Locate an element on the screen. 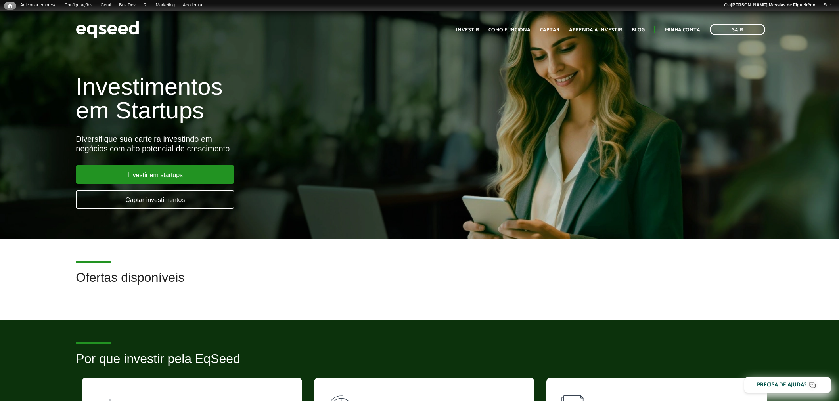 This screenshot has width=839, height=401. a: Blog is located at coordinates (638, 30).